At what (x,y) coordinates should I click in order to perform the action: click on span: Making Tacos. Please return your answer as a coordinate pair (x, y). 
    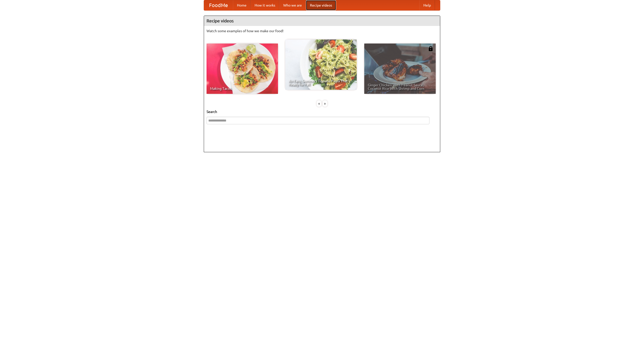
    Looking at the image, I should click on (242, 88).